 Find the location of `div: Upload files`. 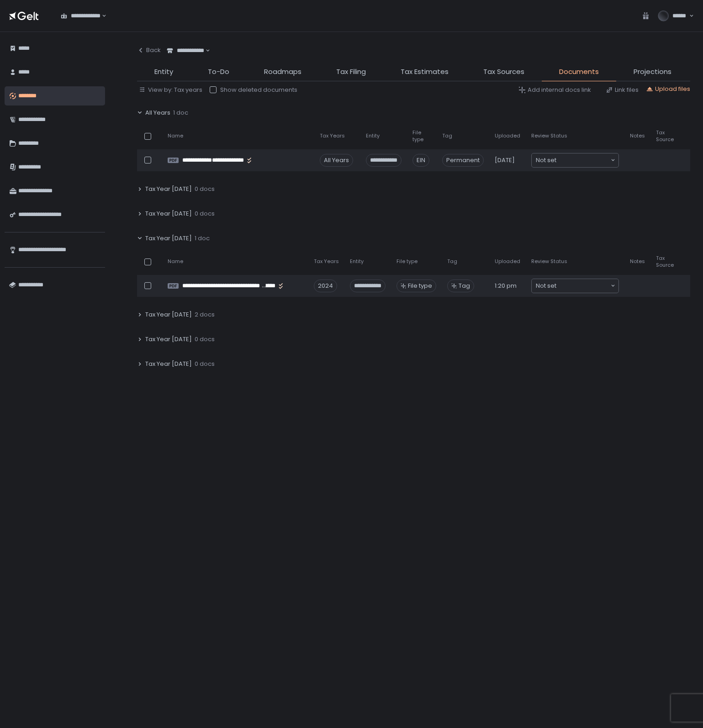

div: Upload files is located at coordinates (668, 89).